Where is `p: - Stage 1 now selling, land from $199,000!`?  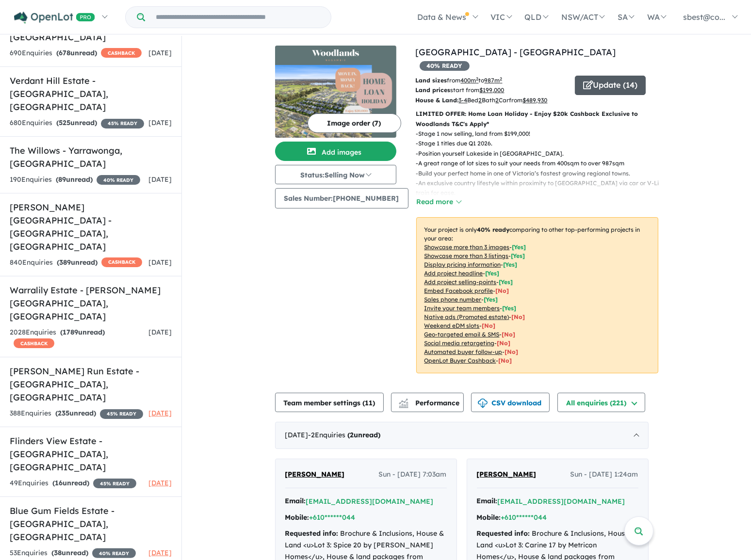
p: - Stage 1 now selling, land from $199,000! is located at coordinates (541, 134).